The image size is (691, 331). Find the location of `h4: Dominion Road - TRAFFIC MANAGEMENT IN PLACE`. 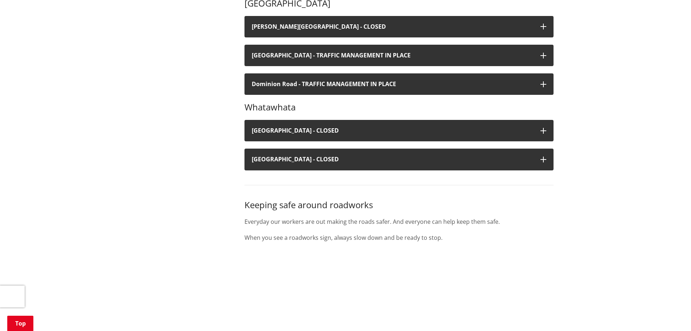

h4: Dominion Road - TRAFFIC MANAGEMENT IN PLACE is located at coordinates (393, 84).